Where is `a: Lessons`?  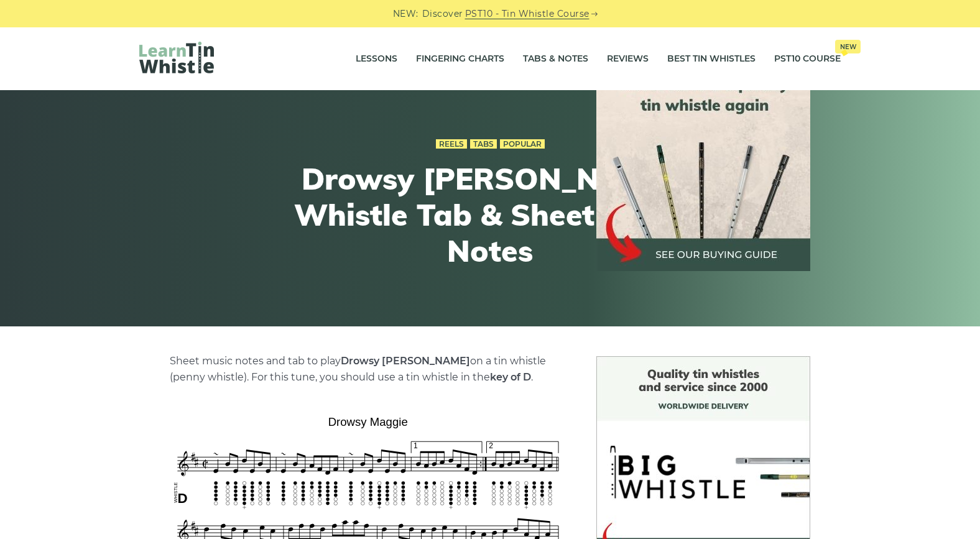
a: Lessons is located at coordinates (376, 59).